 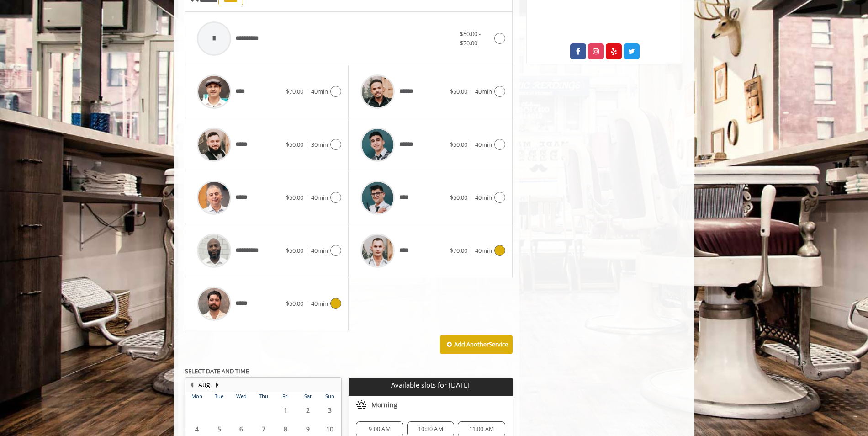 I want to click on span: 11:00 AM, so click(x=482, y=429).